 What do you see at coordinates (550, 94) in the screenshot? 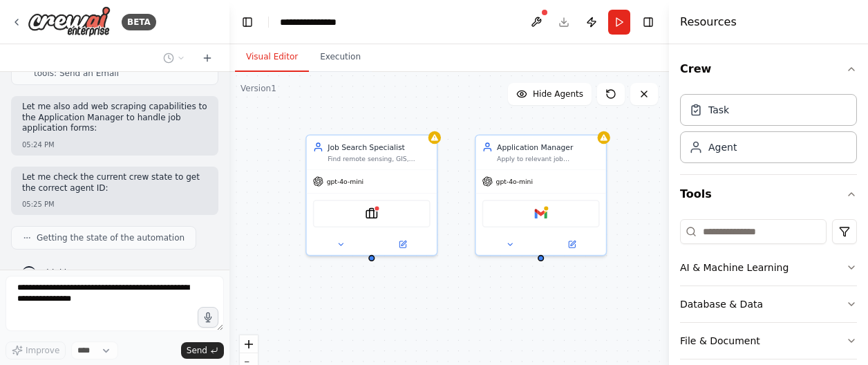
I see `button: Hide Agents` at bounding box center [550, 94].